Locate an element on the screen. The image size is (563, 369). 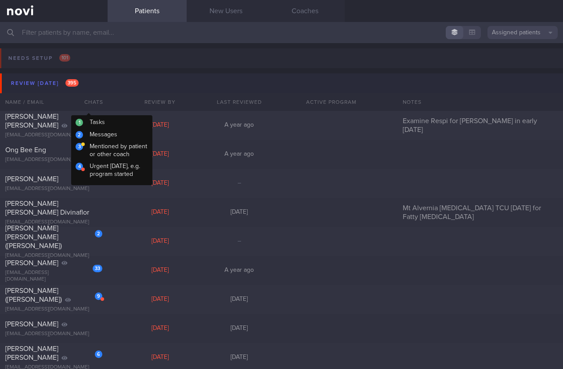
div: Last Reviewed is located at coordinates (240, 102).